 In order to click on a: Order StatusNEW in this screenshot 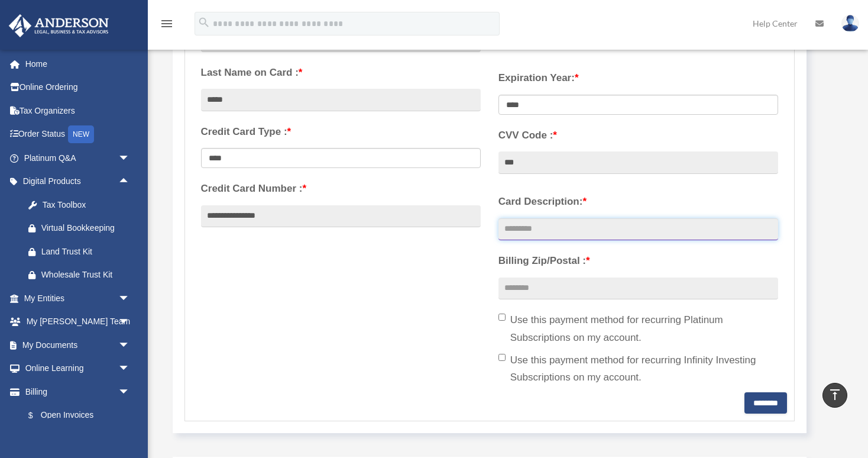, I will do `click(78, 135)`.